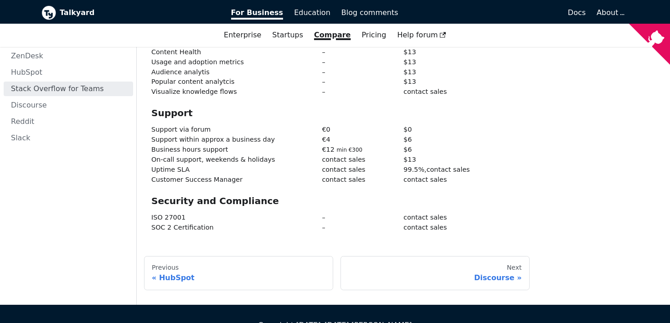 The height and width of the screenshot is (323, 670). What do you see at coordinates (576, 12) in the screenshot?
I see `span: Docs` at bounding box center [576, 12].